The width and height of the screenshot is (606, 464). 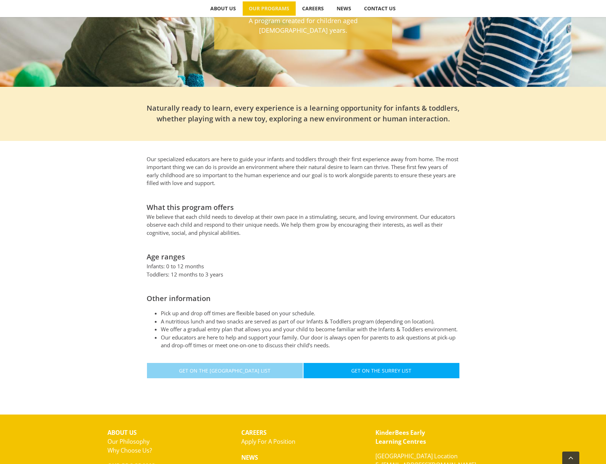 I want to click on span: OUR PROGRAMS, so click(x=269, y=9).